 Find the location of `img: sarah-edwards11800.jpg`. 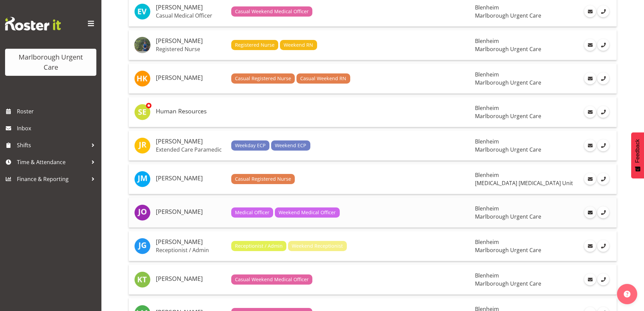

img: sarah-edwards11800.jpg is located at coordinates (142, 112).